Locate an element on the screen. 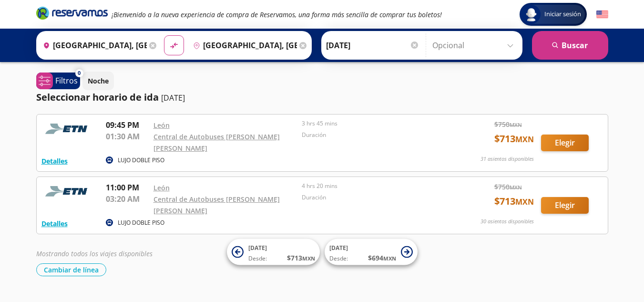 The image size is (644, 302). input: Buscar Origen is located at coordinates (93, 45).